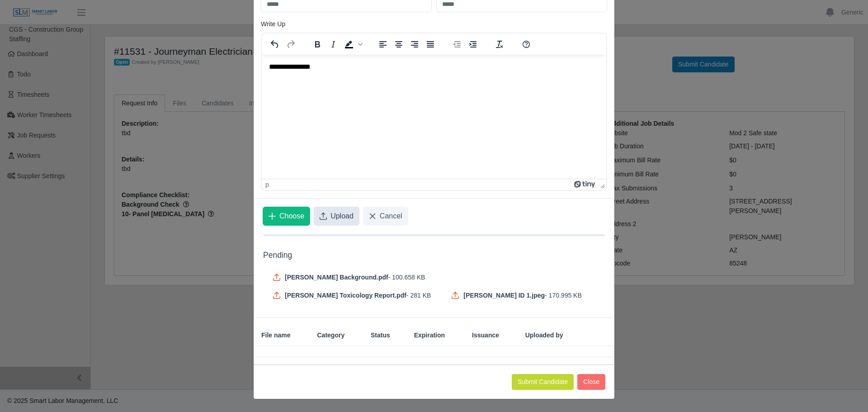 The width and height of the screenshot is (868, 412). I want to click on span: Issuance, so click(485, 335).